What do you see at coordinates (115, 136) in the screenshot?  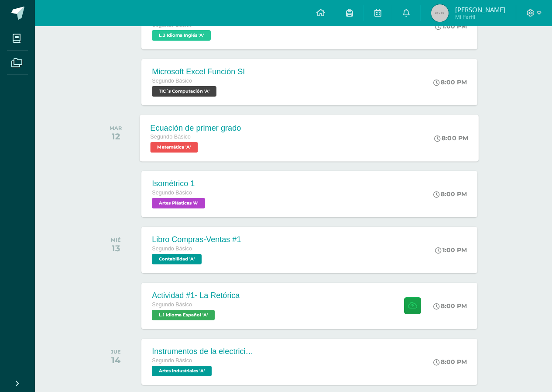 I see `div: 12` at bounding box center [115, 136].